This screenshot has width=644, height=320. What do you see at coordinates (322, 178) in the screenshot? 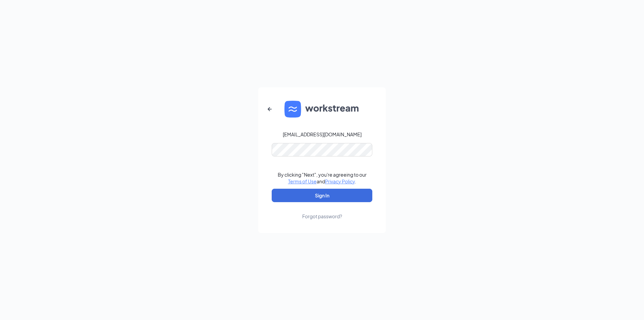
I see `div: By clicking "Next", you're agreeing to our and .` at bounding box center [322, 178].